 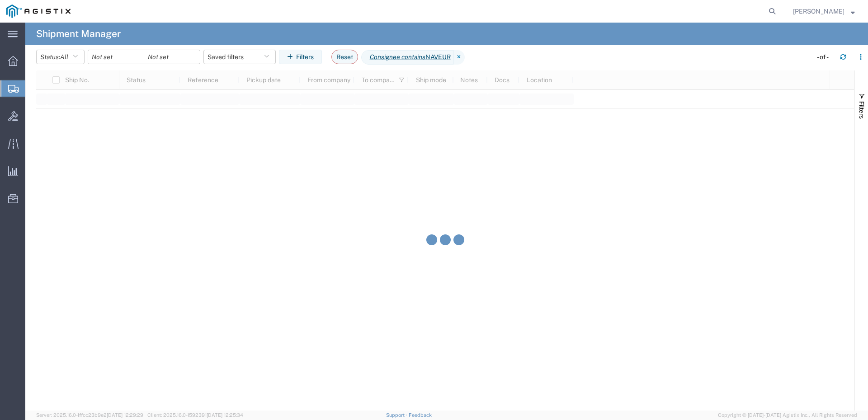 What do you see at coordinates (195, 415) in the screenshot?
I see `span: Client: 2025.16.0-1592391` at bounding box center [195, 415].